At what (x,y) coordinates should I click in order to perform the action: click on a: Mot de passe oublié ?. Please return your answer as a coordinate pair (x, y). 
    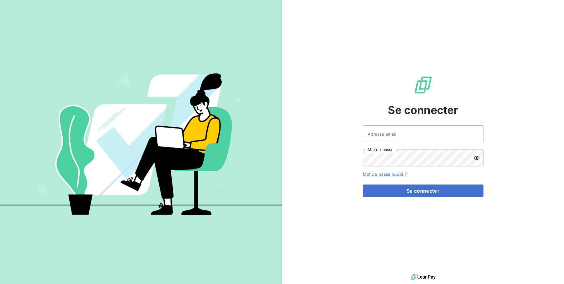
    Looking at the image, I should click on (385, 174).